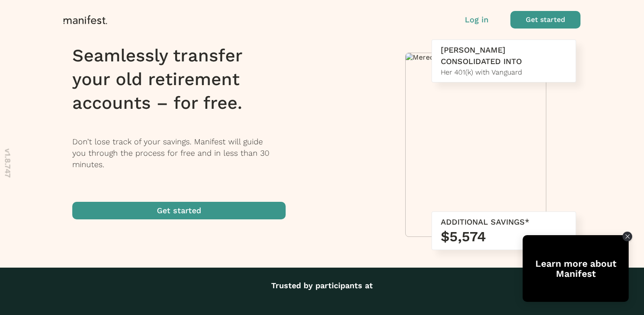 Image resolution: width=644 pixels, height=315 pixels. I want to click on div: Tolstoy bubble widget, so click(576, 268).